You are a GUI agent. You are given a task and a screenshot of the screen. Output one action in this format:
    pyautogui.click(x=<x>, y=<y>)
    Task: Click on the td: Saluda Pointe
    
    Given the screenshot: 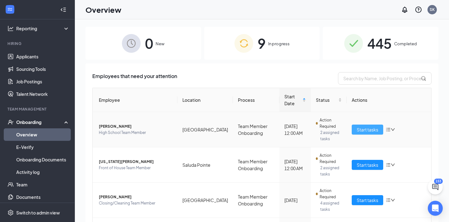 What is the action you would take?
    pyautogui.click(x=205, y=165)
    